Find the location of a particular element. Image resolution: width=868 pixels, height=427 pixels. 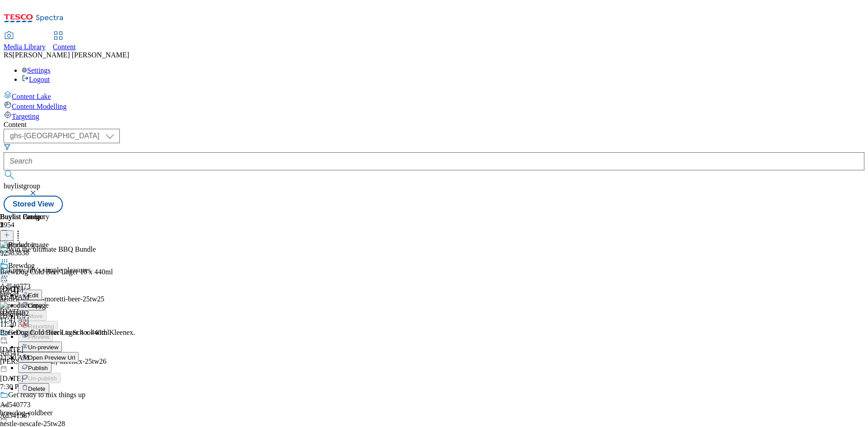

span: Delete is located at coordinates (36, 389).